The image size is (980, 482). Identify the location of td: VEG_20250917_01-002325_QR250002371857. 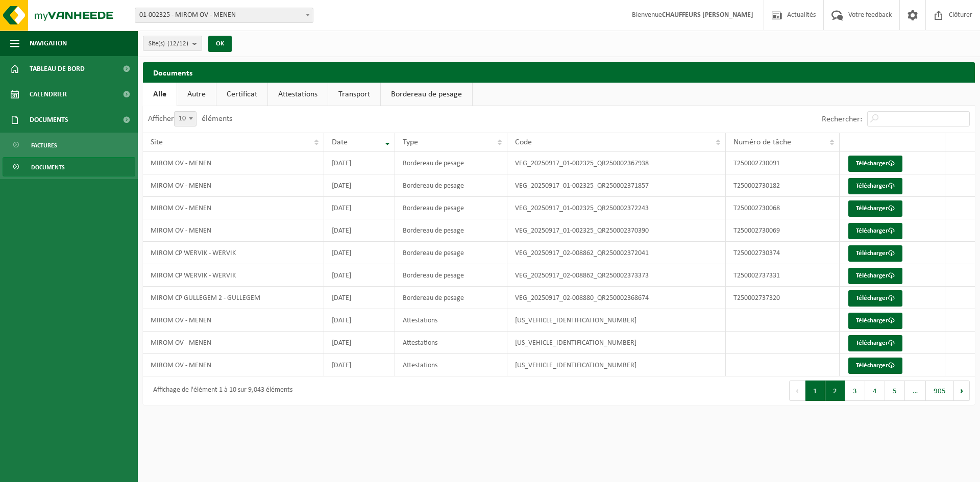
(617, 185).